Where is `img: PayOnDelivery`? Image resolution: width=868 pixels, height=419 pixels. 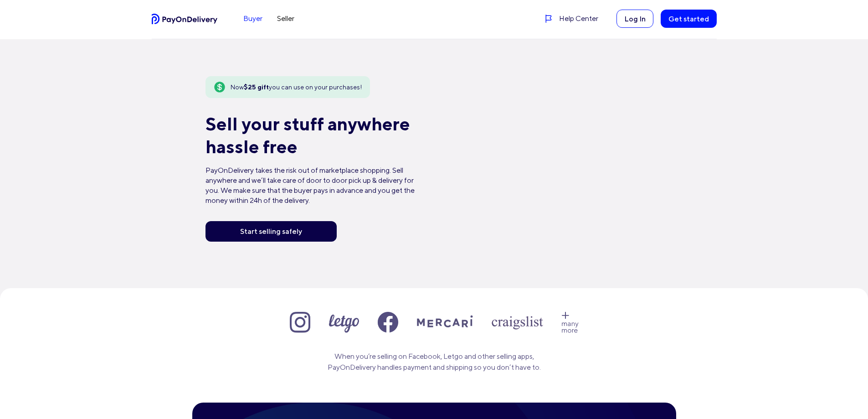
img: PayOnDelivery is located at coordinates (185, 19).